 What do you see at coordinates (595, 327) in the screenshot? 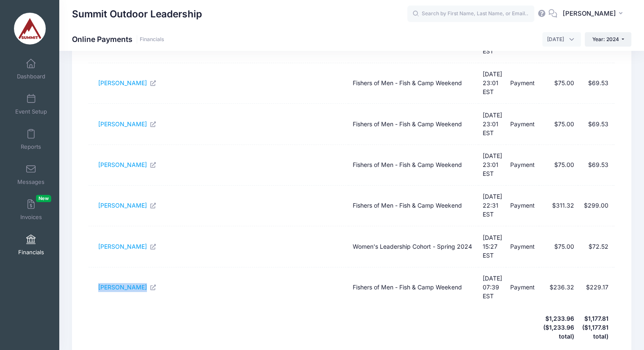
I see `th: $1,177.81 ($1,177.81 total)` at bounding box center [595, 327].